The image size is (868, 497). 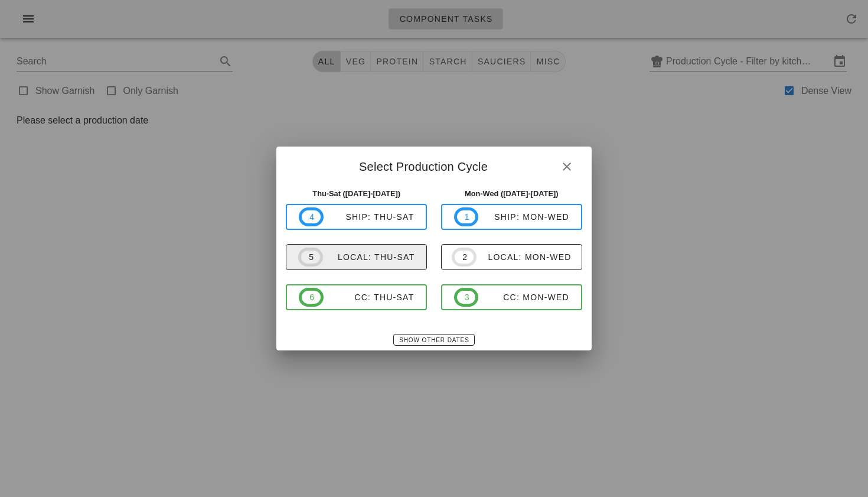 I want to click on button: Show Other Dates, so click(x=433, y=340).